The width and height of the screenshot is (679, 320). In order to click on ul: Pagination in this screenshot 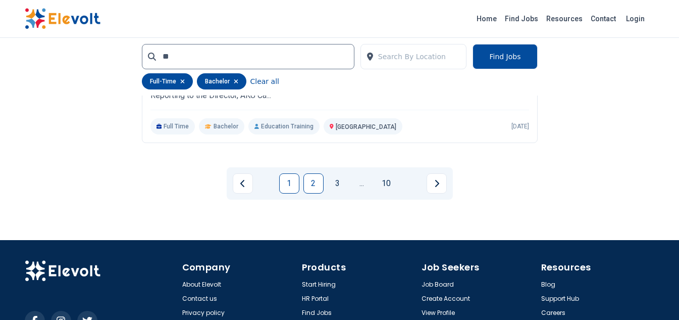, I will do `click(340, 183)`.